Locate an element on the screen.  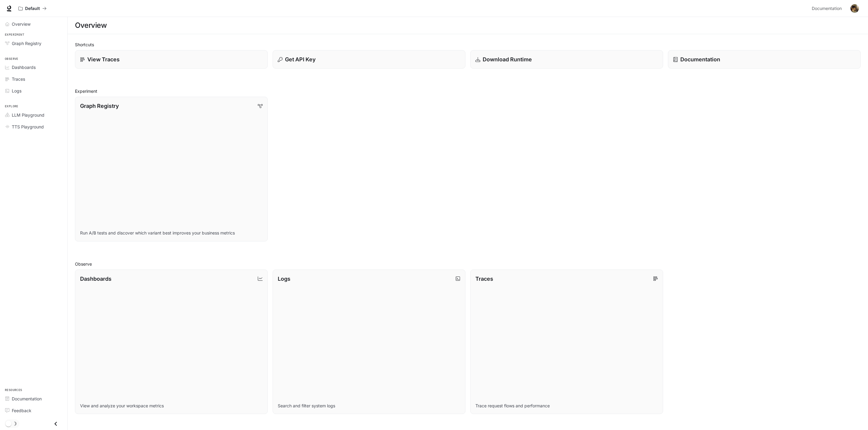
h2: Observe is located at coordinates (467, 264).